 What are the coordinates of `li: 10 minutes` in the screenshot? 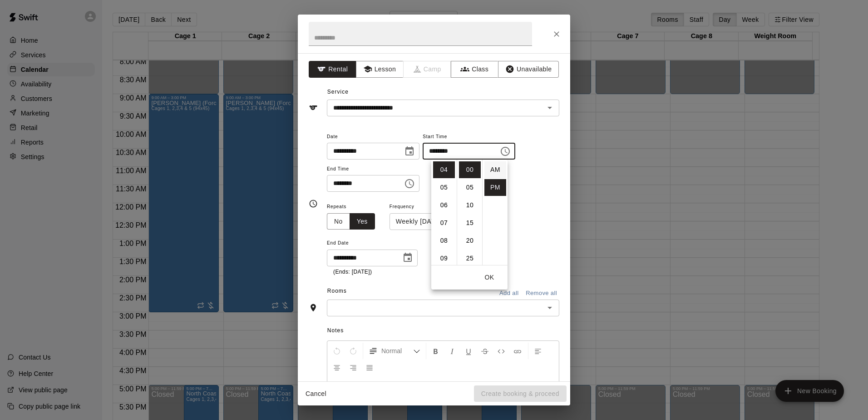 It's located at (469, 205).